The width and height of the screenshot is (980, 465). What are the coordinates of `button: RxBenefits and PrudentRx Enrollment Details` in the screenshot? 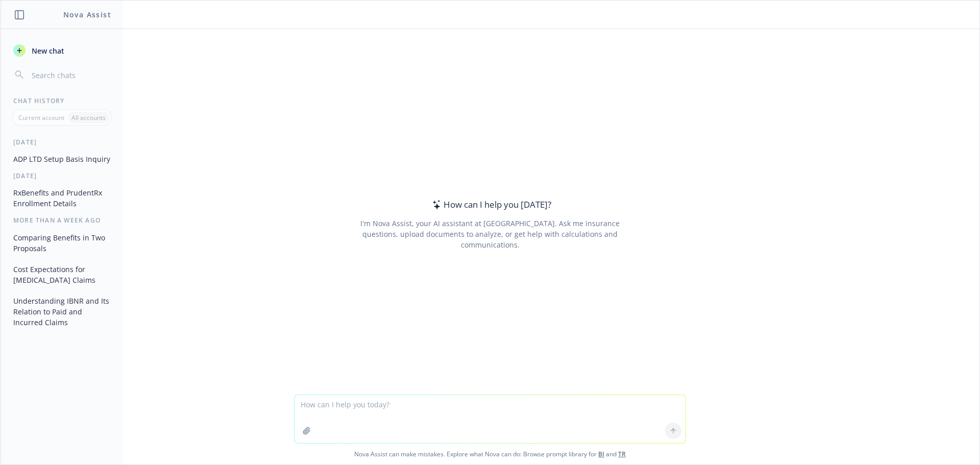 It's located at (62, 198).